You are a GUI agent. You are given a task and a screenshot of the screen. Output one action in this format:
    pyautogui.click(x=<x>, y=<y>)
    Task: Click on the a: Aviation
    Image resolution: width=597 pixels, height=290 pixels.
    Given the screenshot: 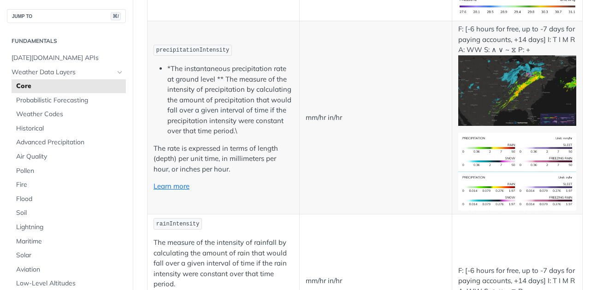 What is the action you would take?
    pyautogui.click(x=69, y=270)
    